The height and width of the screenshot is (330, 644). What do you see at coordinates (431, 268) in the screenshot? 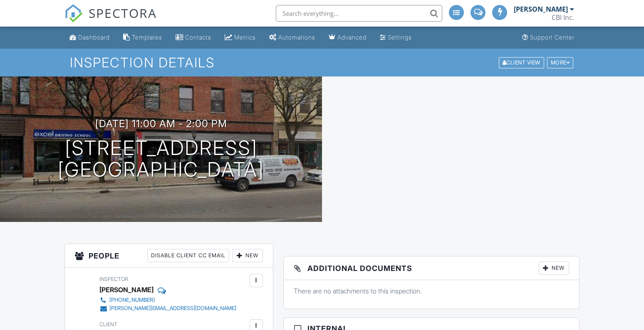
I see `h3: Additional Documents` at bounding box center [431, 268].